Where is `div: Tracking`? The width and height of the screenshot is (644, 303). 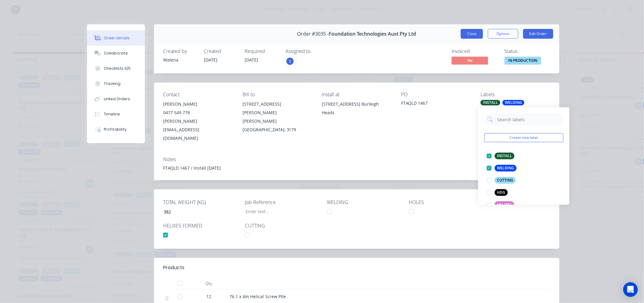 div: Tracking is located at coordinates (112, 83).